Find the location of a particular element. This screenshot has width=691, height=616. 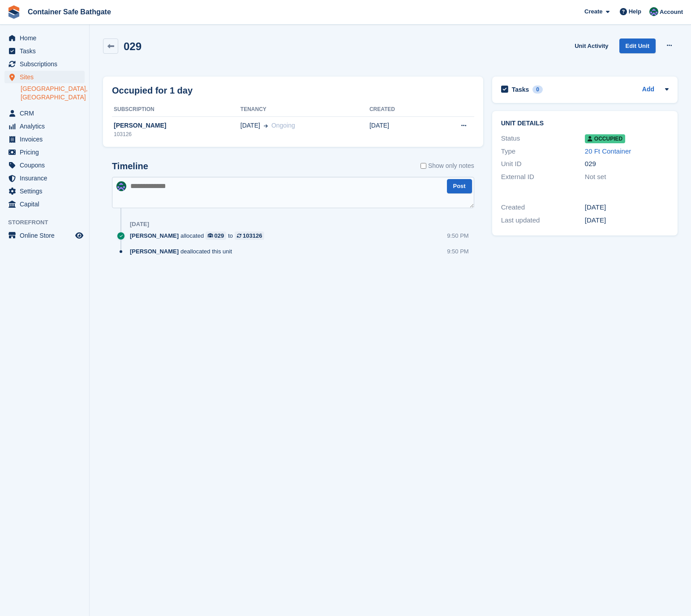

span: Online Store is located at coordinates (46, 235).